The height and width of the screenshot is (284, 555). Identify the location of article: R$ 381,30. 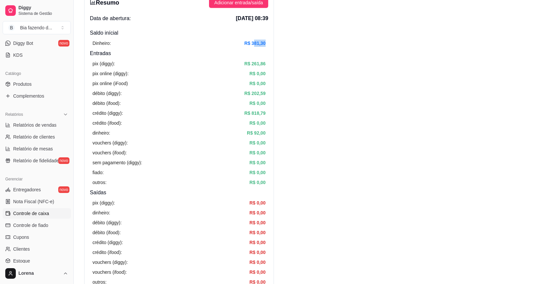
(255, 43).